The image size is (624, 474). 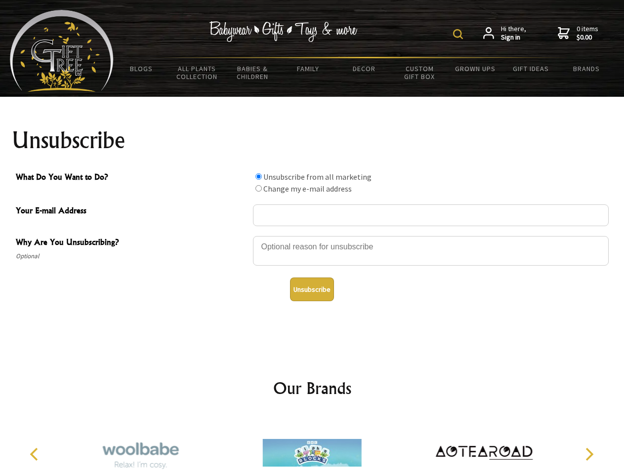 I want to click on h1: Unsubscribe, so click(x=312, y=140).